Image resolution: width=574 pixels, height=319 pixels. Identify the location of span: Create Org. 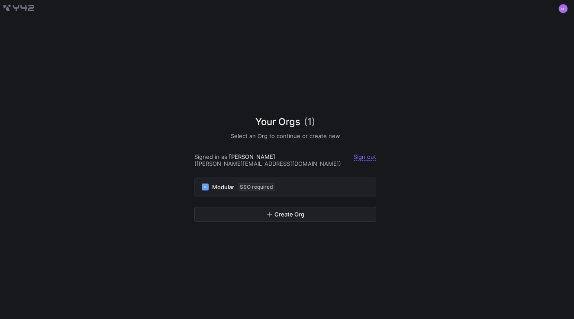
(289, 214).